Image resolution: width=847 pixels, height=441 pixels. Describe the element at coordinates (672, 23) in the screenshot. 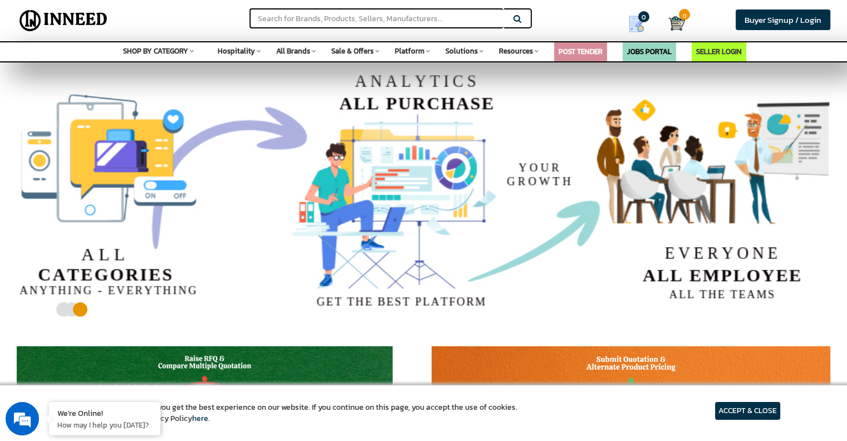

I see `a: Cart 0` at that location.